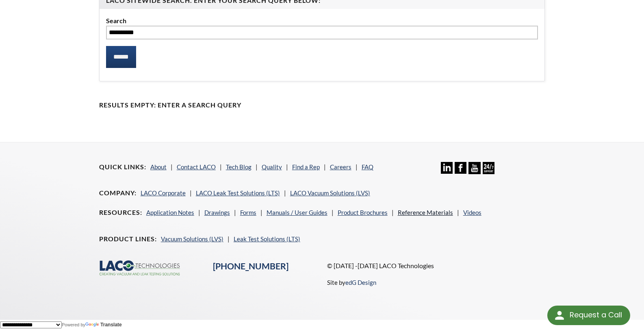  I want to click on a: LACO Vacuum Solutions (LVS), so click(330, 193).